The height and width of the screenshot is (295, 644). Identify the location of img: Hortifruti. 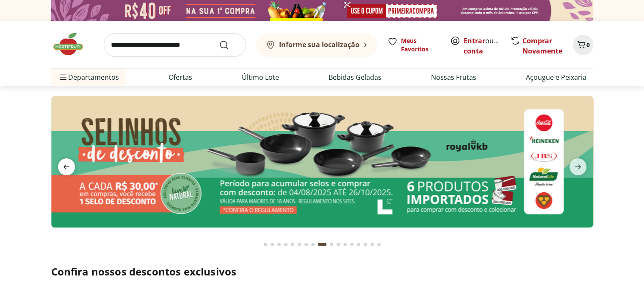
(72, 44).